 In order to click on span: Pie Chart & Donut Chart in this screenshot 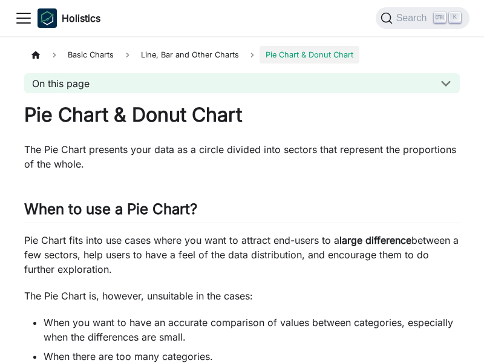, I will do `click(309, 54)`.